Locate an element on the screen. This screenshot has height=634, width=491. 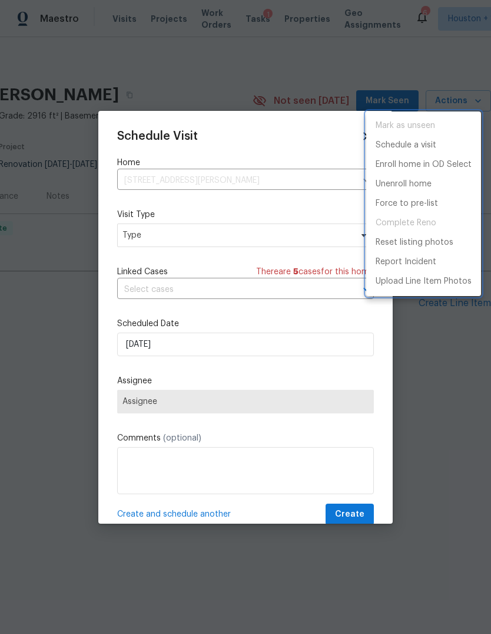
p: Upload Line Item Photos is located at coordinates (424, 281).